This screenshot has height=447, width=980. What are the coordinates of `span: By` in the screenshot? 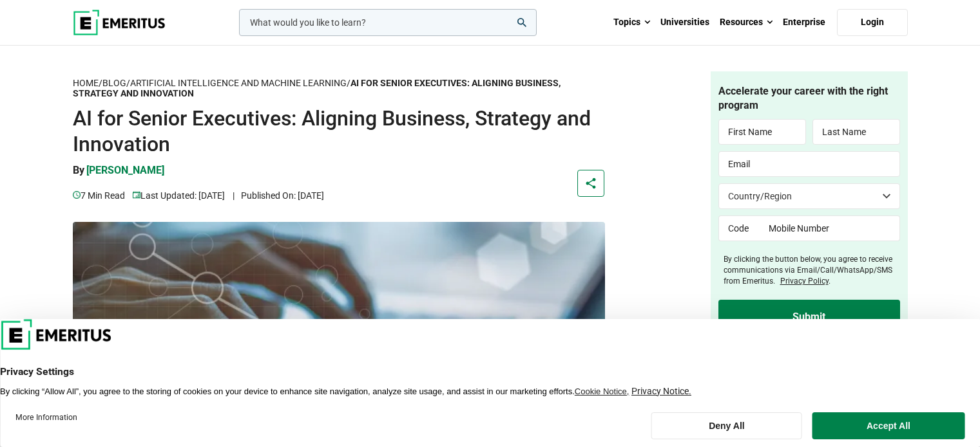 It's located at (79, 170).